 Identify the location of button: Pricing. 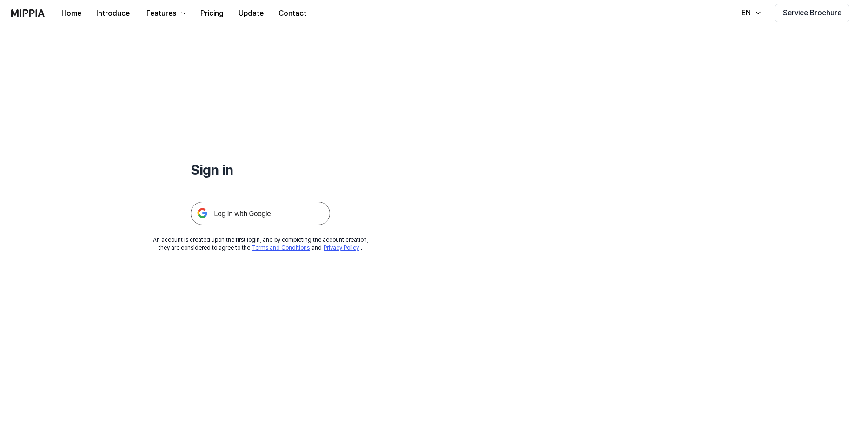
(212, 13).